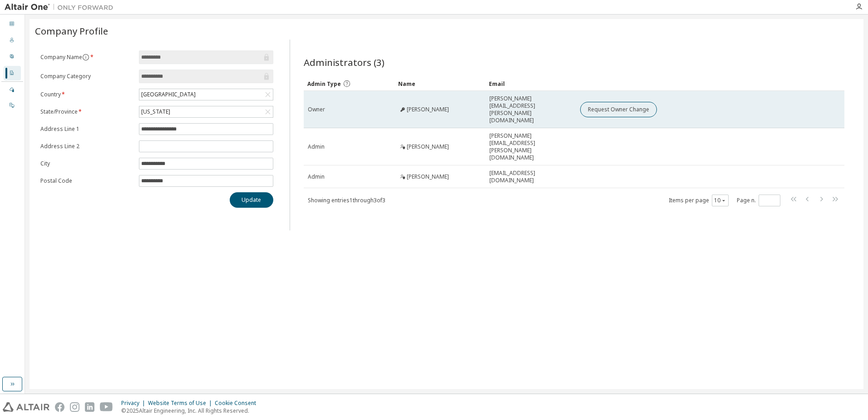 This screenshot has height=420, width=868. Describe the element at coordinates (252, 200) in the screenshot. I see `button: Update` at that location.